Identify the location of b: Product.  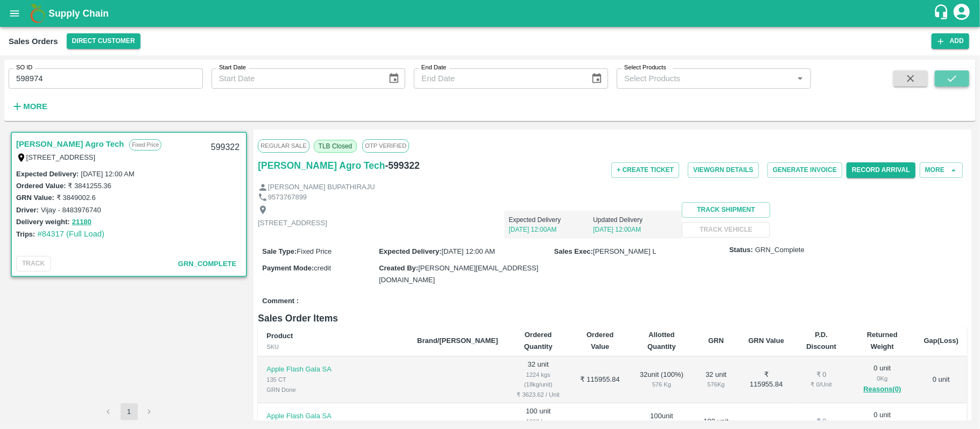
(279, 335).